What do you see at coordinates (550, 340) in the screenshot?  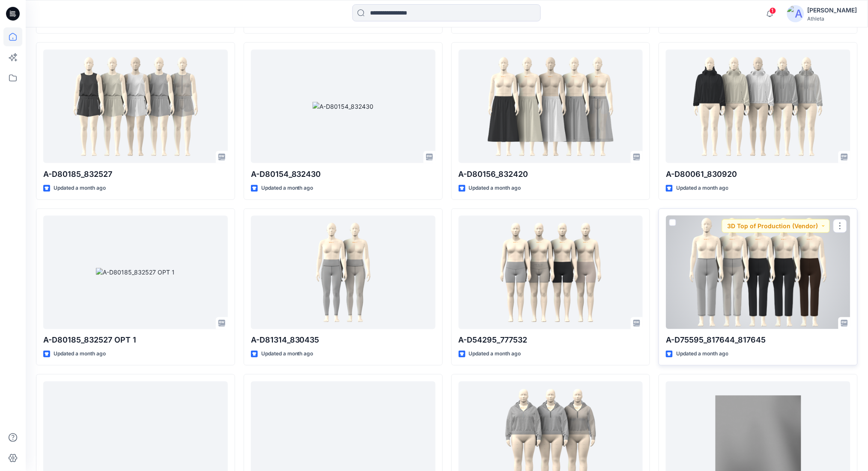 I see `p: A-D54295_777532` at bounding box center [550, 340].